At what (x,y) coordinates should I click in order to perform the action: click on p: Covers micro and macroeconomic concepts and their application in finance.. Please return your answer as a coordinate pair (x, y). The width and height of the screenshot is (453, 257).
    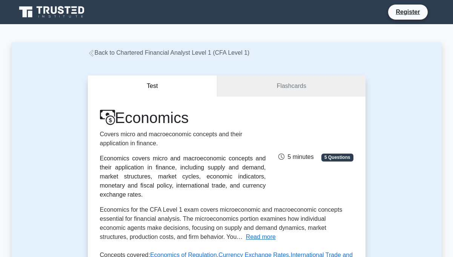
    Looking at the image, I should click on (183, 139).